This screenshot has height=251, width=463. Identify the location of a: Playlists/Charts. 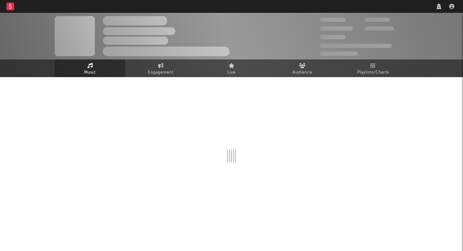
(373, 68).